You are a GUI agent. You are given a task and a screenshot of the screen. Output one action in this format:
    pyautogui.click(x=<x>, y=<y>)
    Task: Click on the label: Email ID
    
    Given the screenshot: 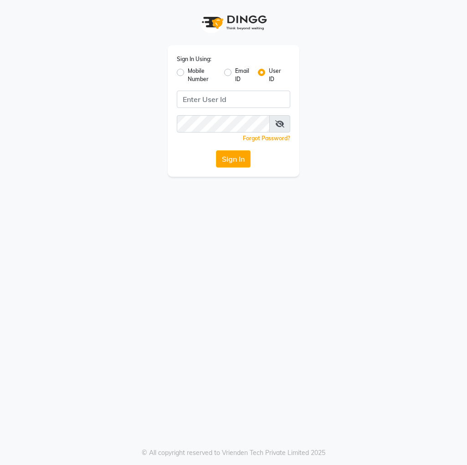 What is the action you would take?
    pyautogui.click(x=243, y=75)
    